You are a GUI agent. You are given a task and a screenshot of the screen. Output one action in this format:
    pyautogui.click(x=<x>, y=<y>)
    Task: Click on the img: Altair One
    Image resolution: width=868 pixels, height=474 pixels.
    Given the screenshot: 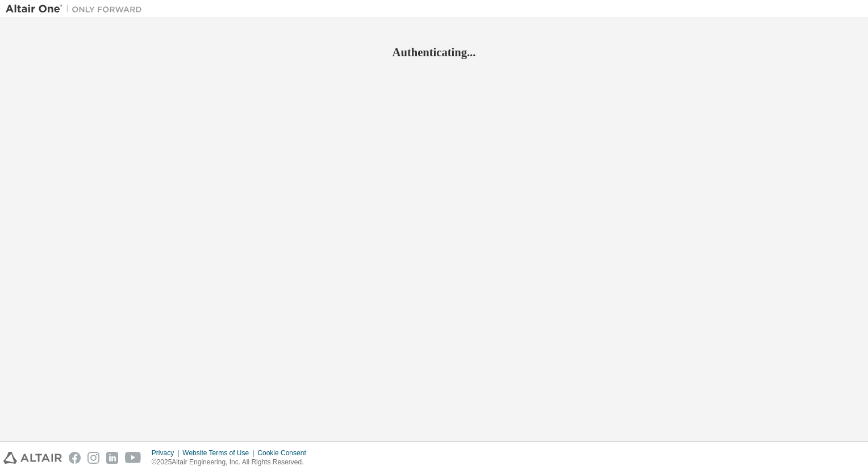 What is the action you would take?
    pyautogui.click(x=77, y=9)
    